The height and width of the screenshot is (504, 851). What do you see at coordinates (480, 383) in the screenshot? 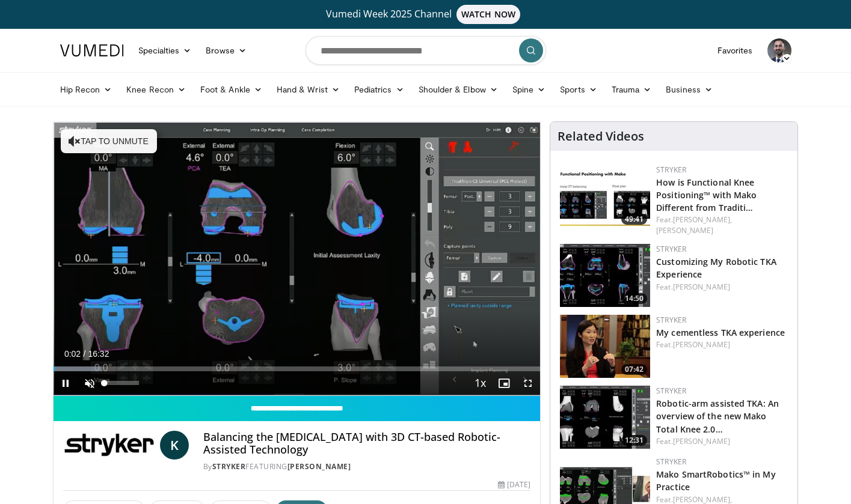
I see `button: Playback Rate` at bounding box center [480, 383].